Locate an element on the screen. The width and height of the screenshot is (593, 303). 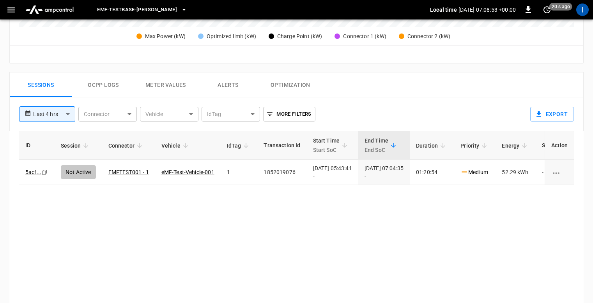
th: ID is located at coordinates (37, 145).